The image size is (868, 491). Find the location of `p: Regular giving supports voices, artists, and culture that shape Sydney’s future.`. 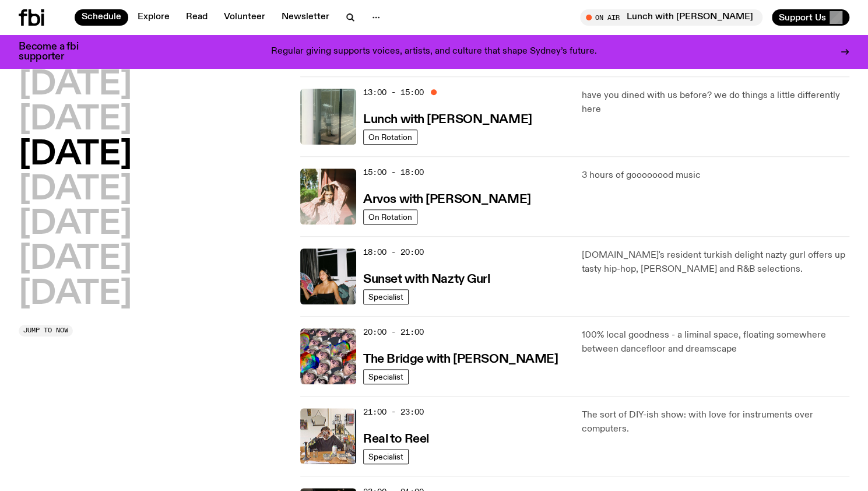

p: Regular giving supports voices, artists, and culture that shape Sydney’s future. is located at coordinates (434, 52).